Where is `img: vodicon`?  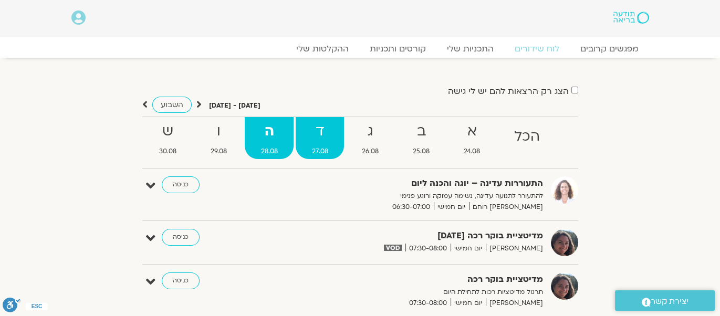 img: vodicon is located at coordinates (392, 248).